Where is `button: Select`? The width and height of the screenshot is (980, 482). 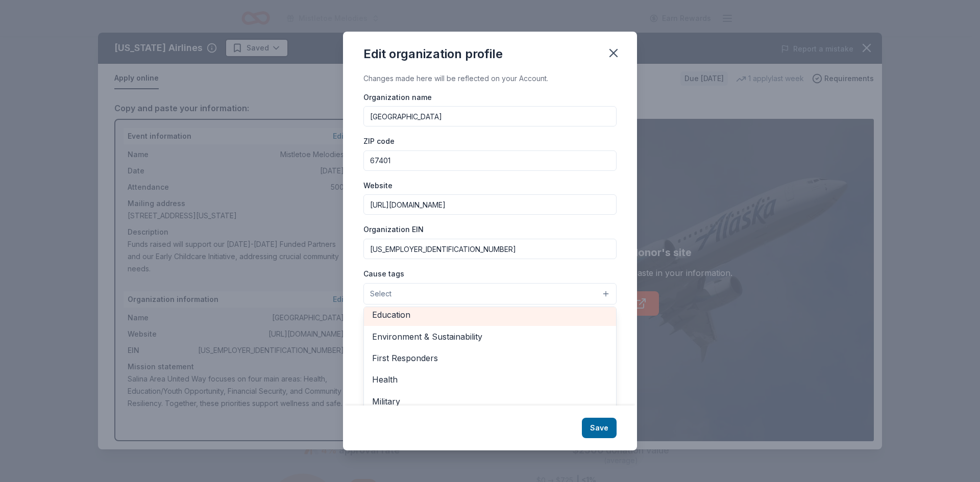 button: Select is located at coordinates (490, 294).